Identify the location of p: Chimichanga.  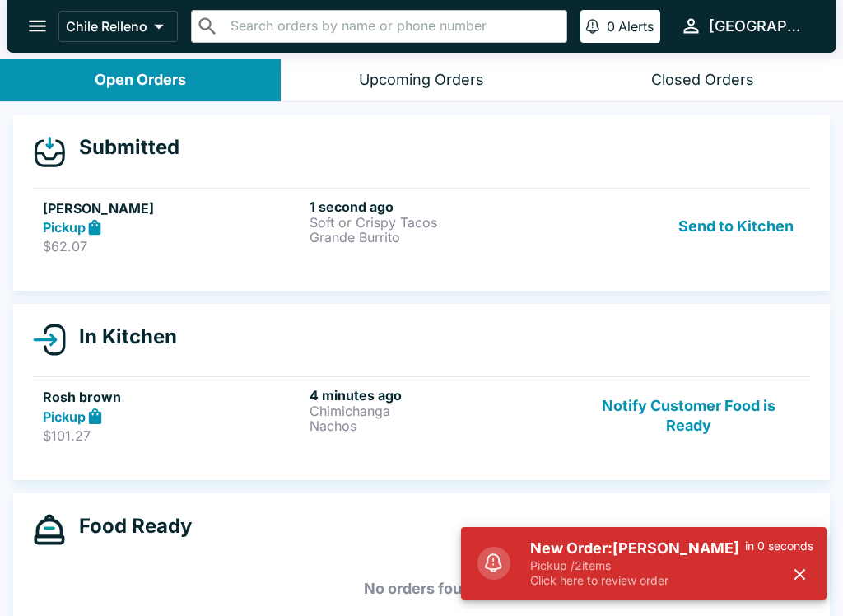
(439, 410).